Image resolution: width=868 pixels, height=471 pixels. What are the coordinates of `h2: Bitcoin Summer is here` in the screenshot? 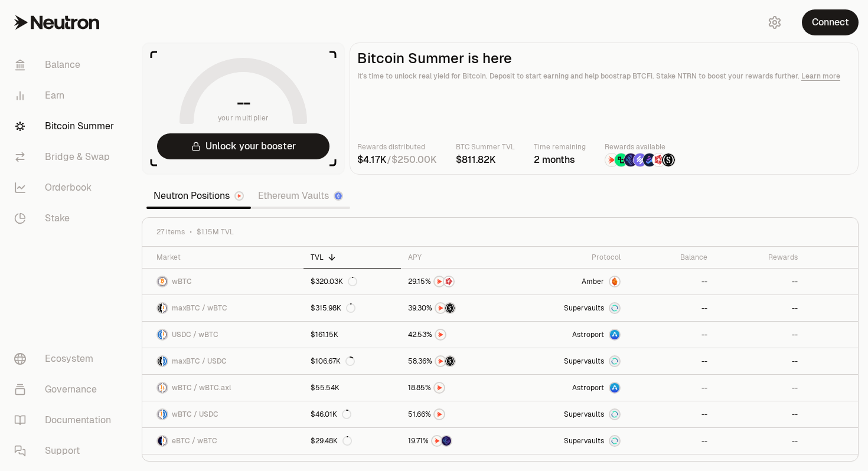 It's located at (604, 59).